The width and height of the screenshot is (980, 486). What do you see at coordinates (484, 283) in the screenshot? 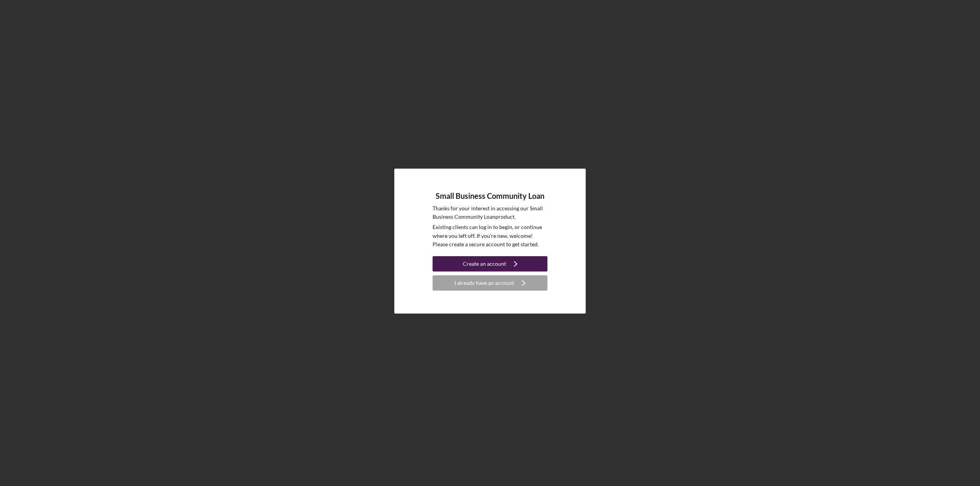
I see `div: I already have an account` at bounding box center [484, 283].